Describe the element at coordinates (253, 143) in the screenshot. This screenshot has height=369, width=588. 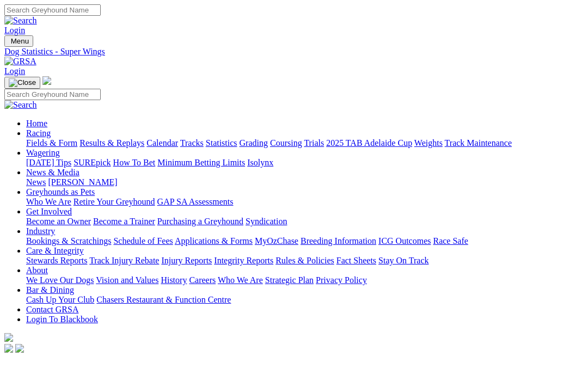
I see `a: Grading` at that location.